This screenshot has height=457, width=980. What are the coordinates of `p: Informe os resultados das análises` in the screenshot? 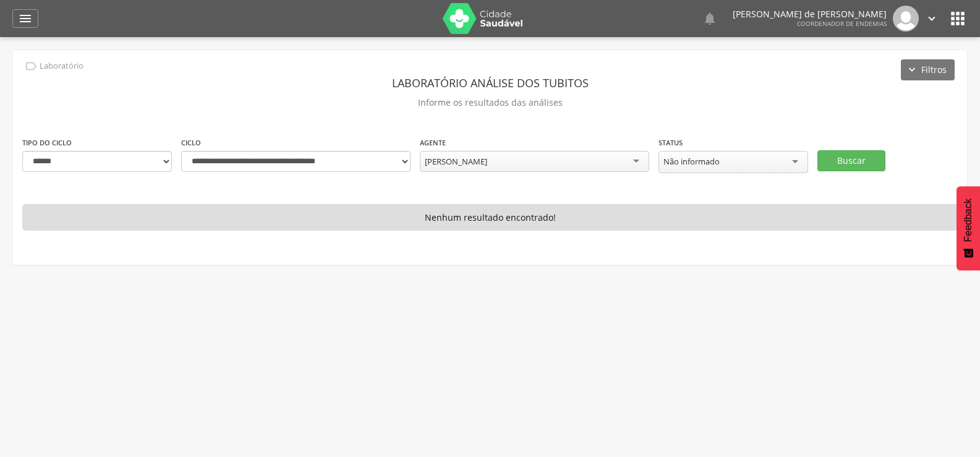 It's located at (490, 103).